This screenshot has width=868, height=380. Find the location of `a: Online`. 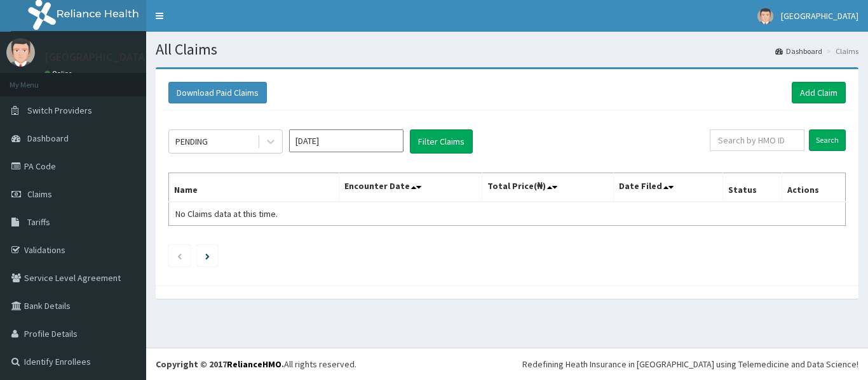

a: Online is located at coordinates (60, 74).